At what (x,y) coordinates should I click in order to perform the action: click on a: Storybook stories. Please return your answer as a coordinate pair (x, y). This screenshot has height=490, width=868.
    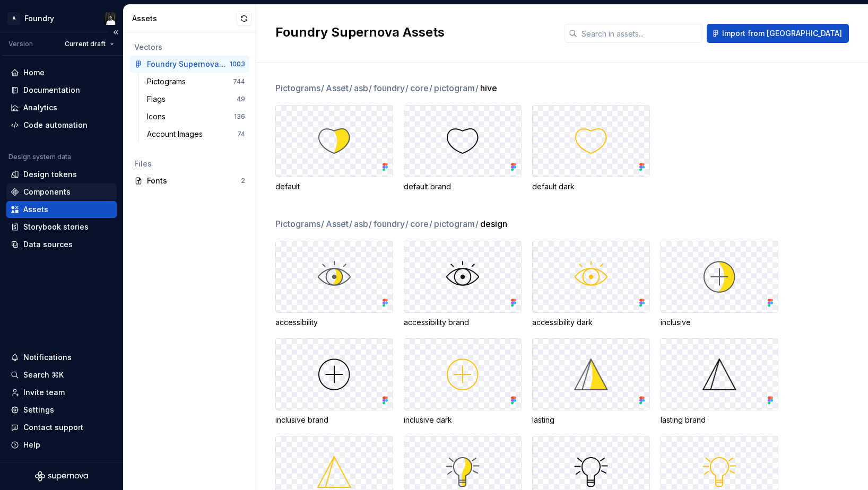
    Looking at the image, I should click on (61, 227).